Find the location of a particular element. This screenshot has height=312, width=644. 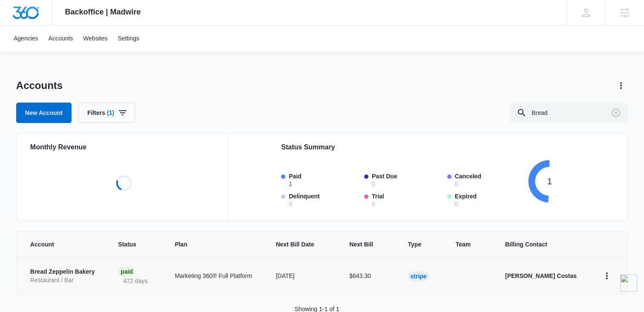

a: Agencies is located at coordinates (26, 39).